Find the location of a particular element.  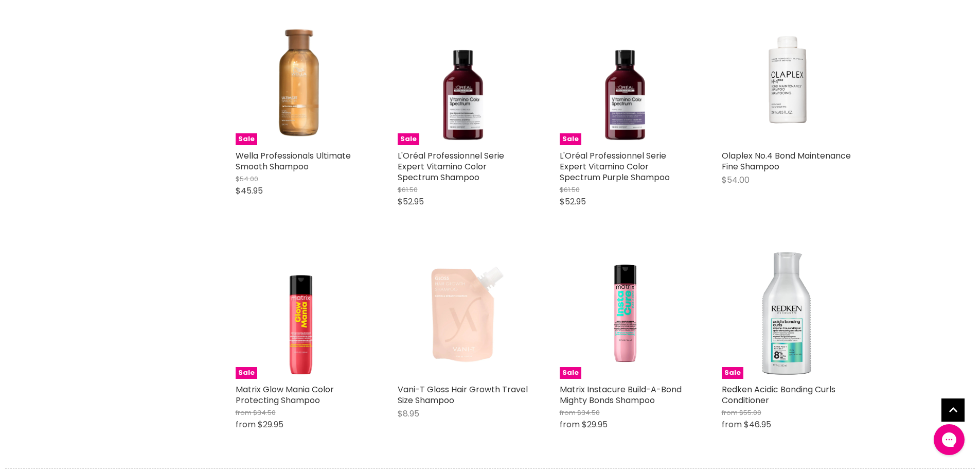

img: Wella Professionals Ultimate Smooth Shampoo is located at coordinates (301, 79).